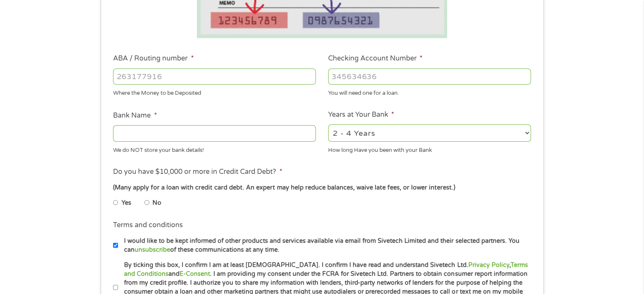 The height and width of the screenshot is (294, 644). I want to click on div: (Many apply for a loan with credit card debt. An expert may help reduce balances, waive late fees..., so click(322, 188).